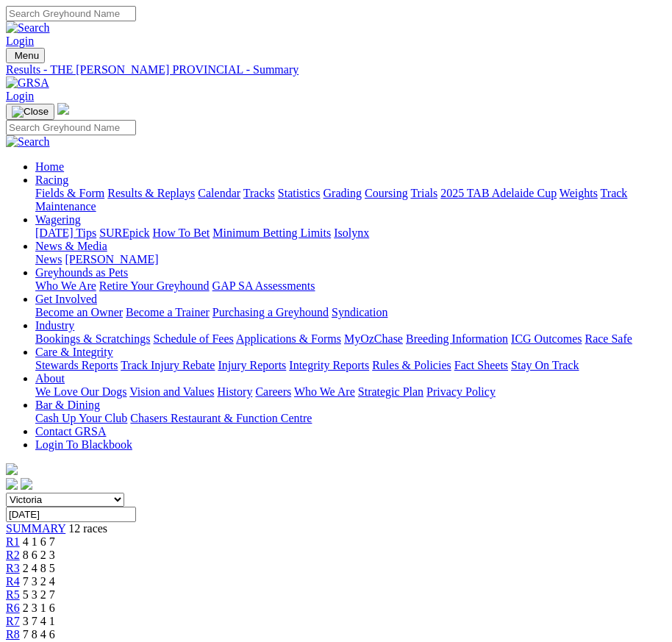 The height and width of the screenshot is (642, 672). I want to click on a: Track Injury Rebate, so click(168, 365).